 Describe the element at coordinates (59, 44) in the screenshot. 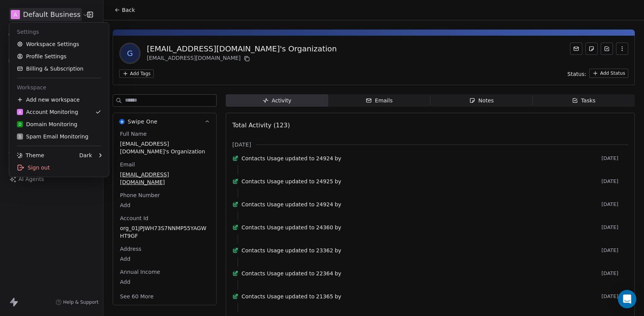

I see `a: Workspace Settings` at that location.